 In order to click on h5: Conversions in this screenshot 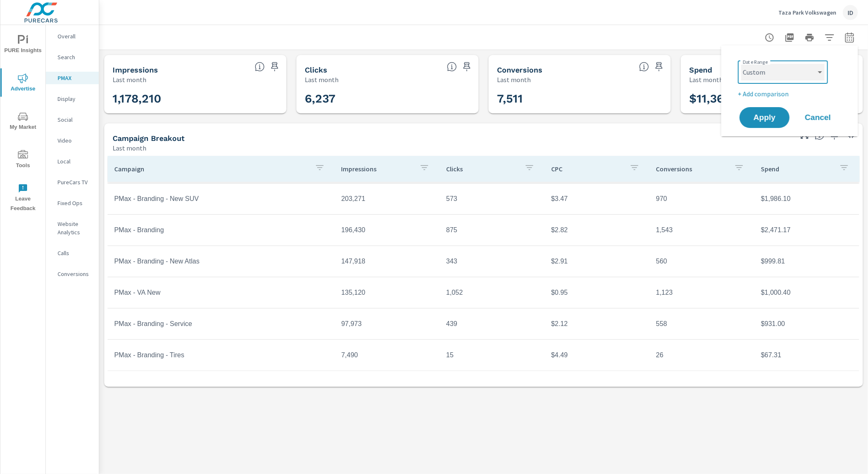, I will do `click(520, 70)`.